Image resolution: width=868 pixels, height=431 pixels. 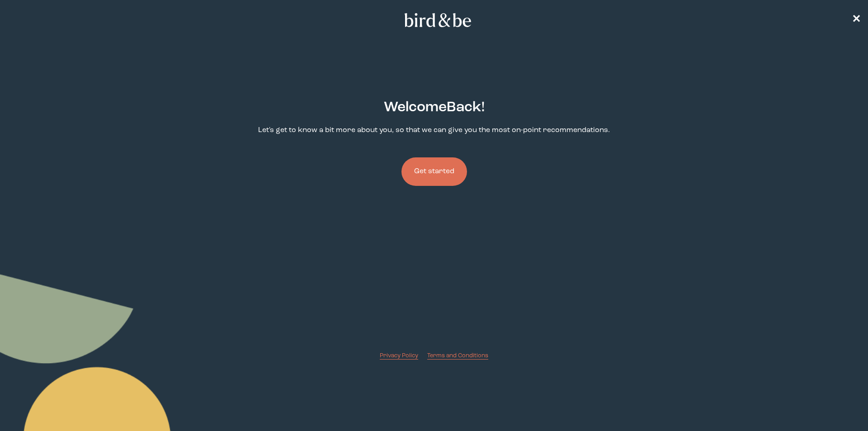 I want to click on span: Privacy Policy, so click(x=399, y=355).